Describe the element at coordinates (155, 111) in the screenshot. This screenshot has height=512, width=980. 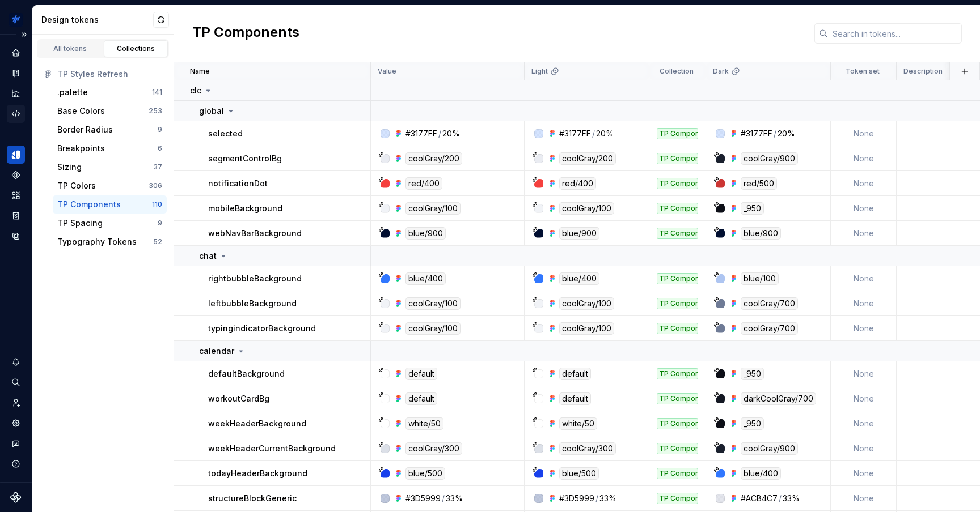
I see `div: 253` at that location.